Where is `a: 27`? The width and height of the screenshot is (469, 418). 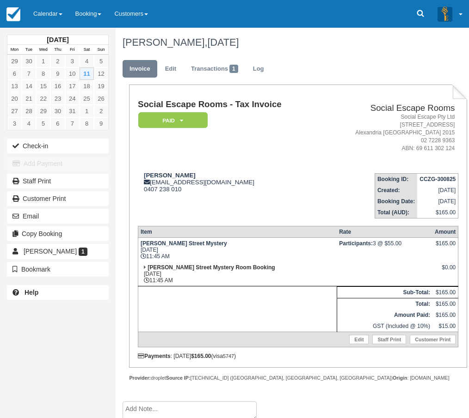 a: 27 is located at coordinates (14, 111).